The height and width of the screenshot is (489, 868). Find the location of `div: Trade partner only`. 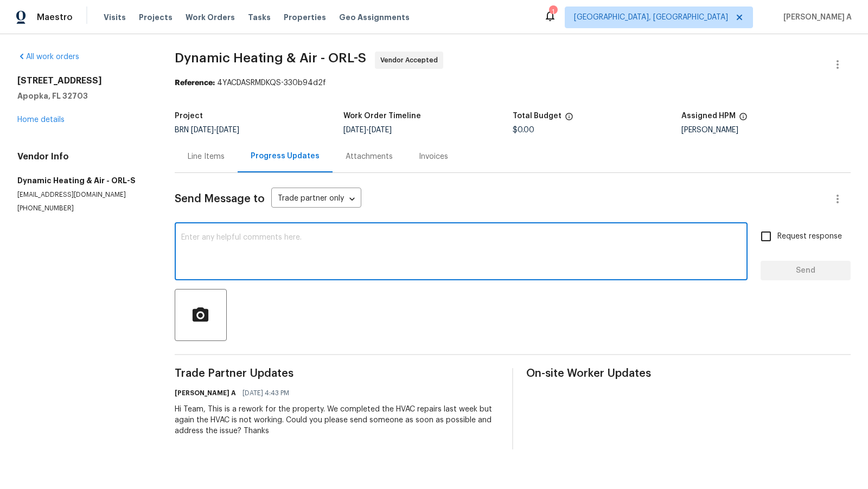

div: Trade partner only is located at coordinates (317, 199).